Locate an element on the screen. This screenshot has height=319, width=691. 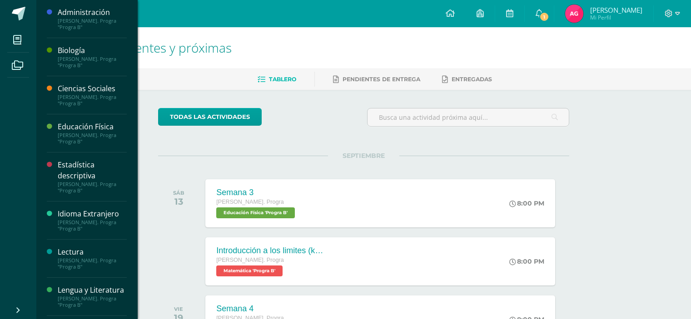
span: Tablero is located at coordinates (283, 79).